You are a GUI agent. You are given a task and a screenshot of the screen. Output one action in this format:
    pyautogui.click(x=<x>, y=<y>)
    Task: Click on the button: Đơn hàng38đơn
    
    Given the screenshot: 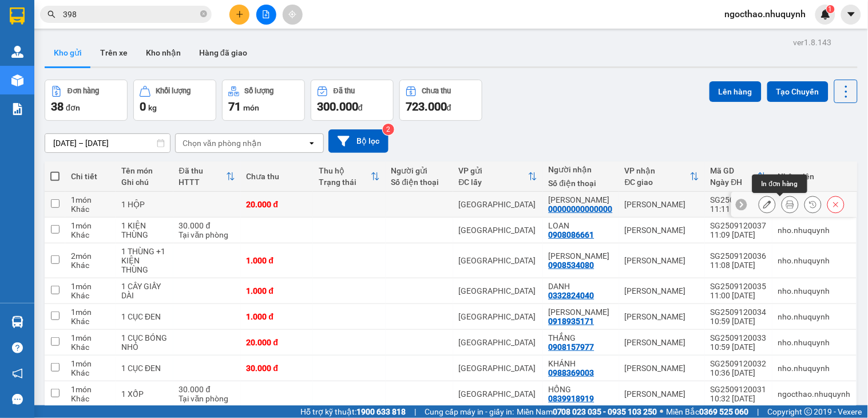 What is the action you would take?
    pyautogui.click(x=86, y=100)
    